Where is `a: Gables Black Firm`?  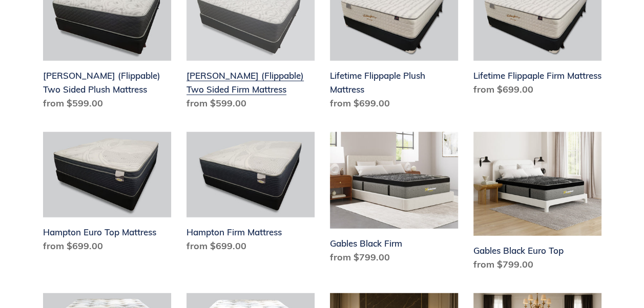 a: Gables Black Firm is located at coordinates (394, 200).